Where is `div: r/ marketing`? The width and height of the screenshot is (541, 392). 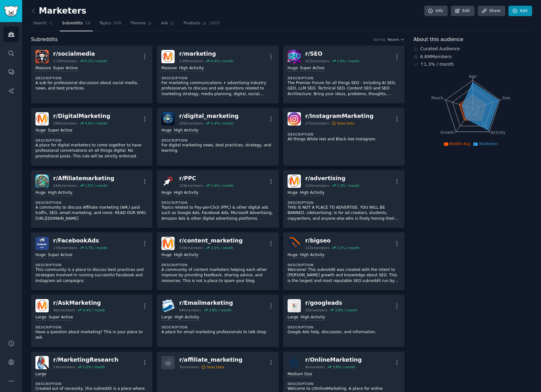 div: r/ marketing is located at coordinates (206, 54).